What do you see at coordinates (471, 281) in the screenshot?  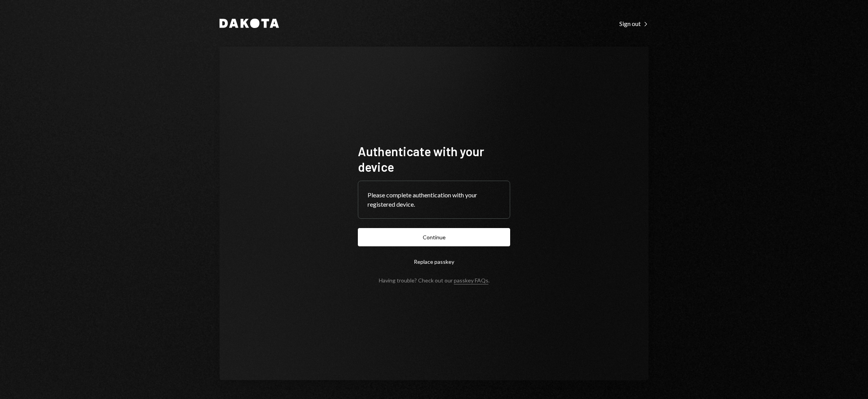 I see `a: passkey FAQs` at bounding box center [471, 281].